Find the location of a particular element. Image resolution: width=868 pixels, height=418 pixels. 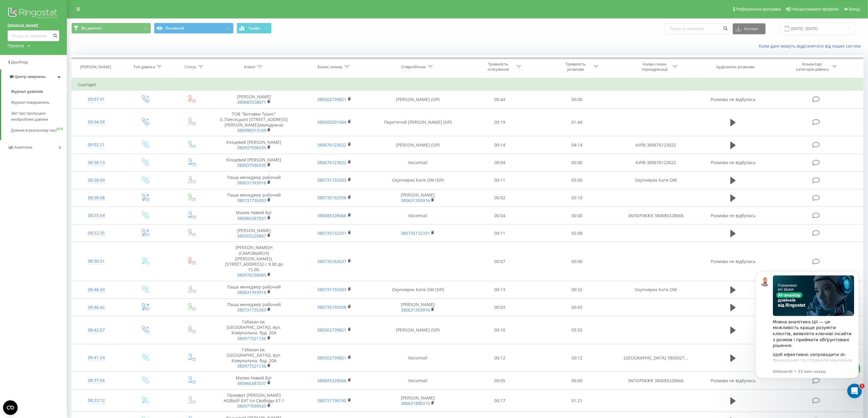

td: 00:17 is located at coordinates (500, 401).